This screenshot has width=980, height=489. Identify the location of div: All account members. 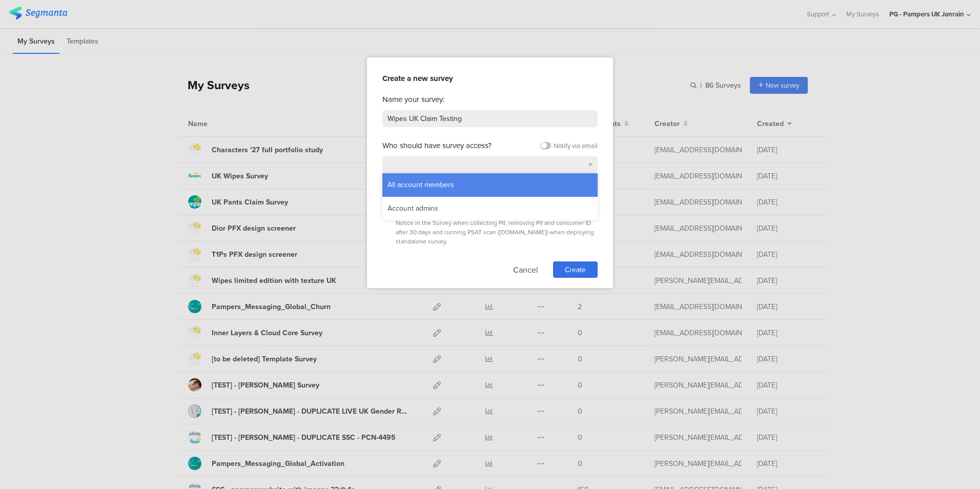
(421, 185).